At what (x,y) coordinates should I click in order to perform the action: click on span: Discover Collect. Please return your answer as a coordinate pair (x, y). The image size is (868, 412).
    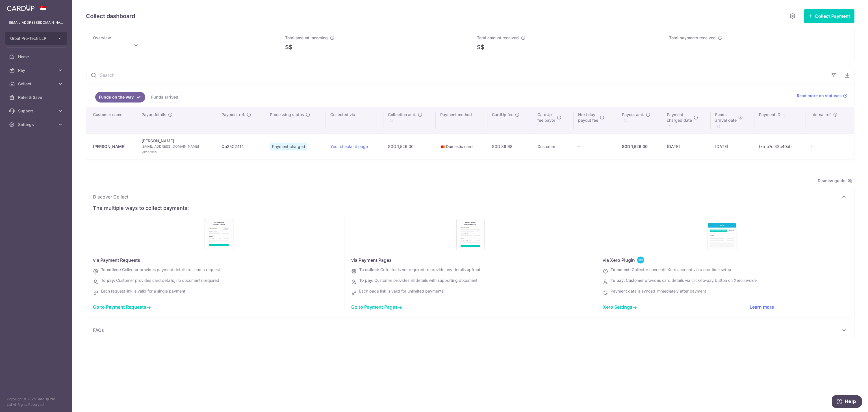
    Looking at the image, I should click on (467, 197).